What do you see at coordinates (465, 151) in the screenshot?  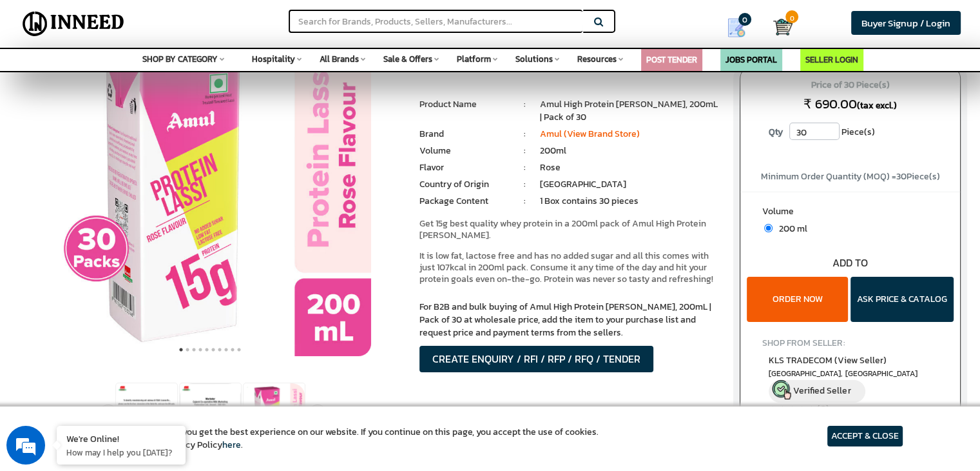 I see `li: Volume` at bounding box center [465, 151].